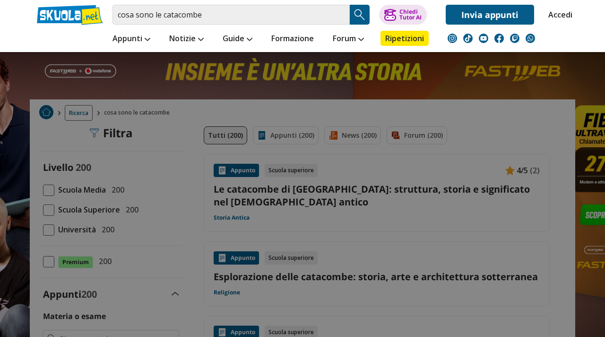 This screenshot has width=605, height=337. I want to click on img: twitch, so click(515, 38).